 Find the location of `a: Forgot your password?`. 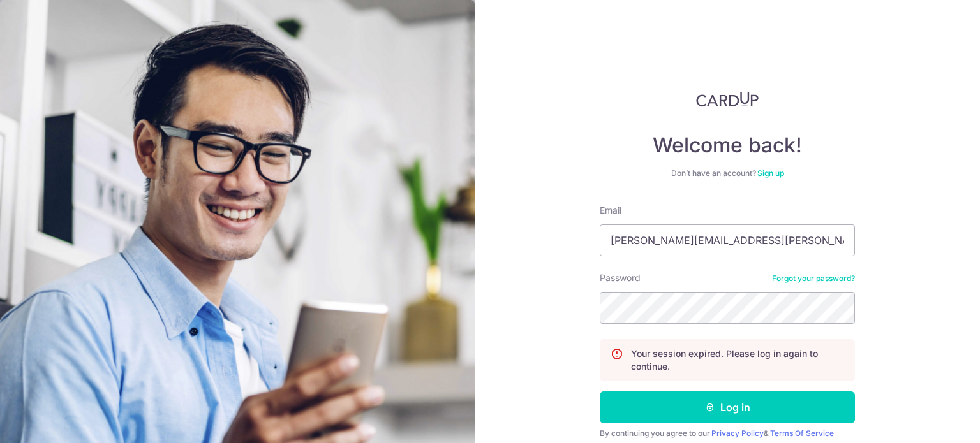

a: Forgot your password? is located at coordinates (813, 279).